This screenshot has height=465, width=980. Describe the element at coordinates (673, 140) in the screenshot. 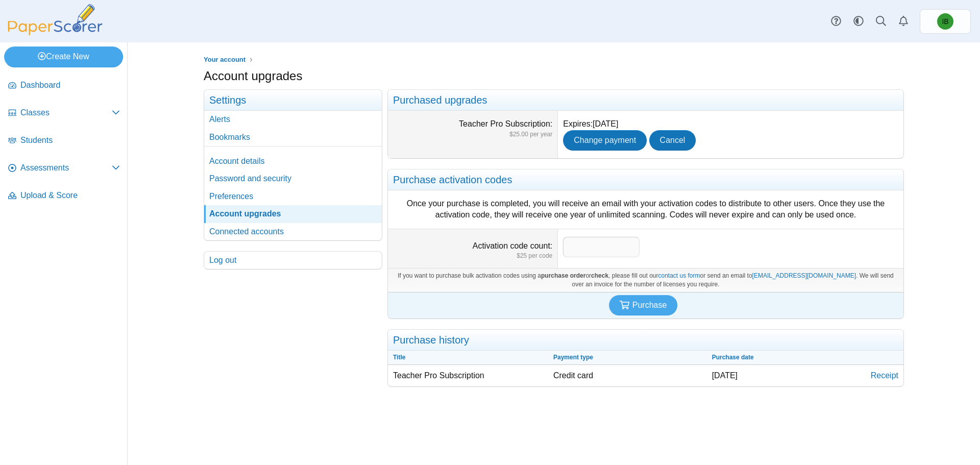

I see `span: Cancel` at that location.